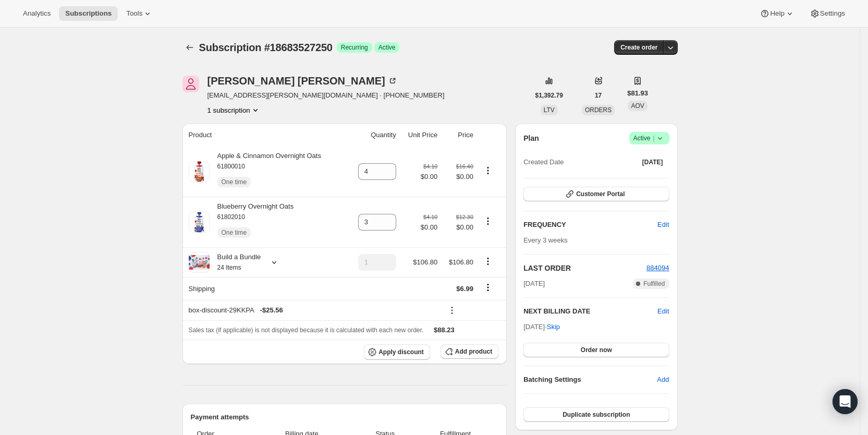 This screenshot has height=435, width=868. Describe the element at coordinates (637, 106) in the screenshot. I see `span: AOV` at that location.